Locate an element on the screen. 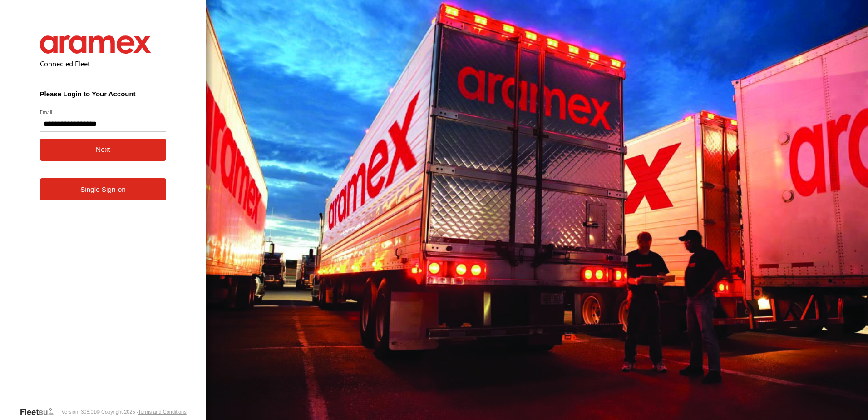  h3: Please Login to Your Account is located at coordinates (103, 93).